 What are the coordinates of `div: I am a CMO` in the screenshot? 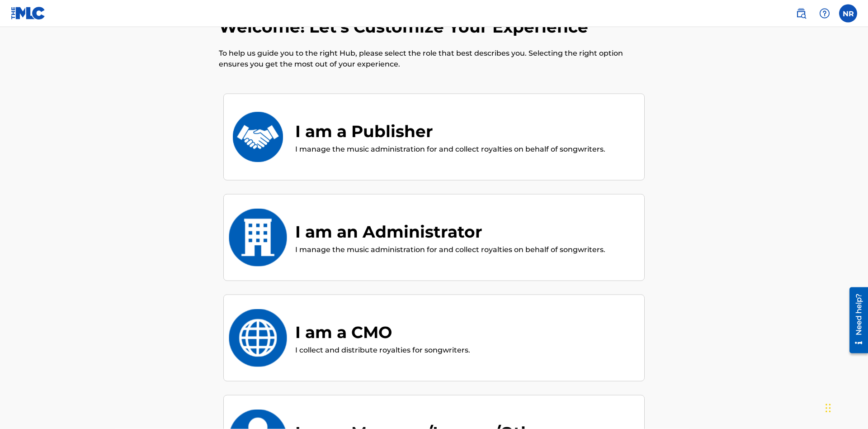 It's located at (382, 332).